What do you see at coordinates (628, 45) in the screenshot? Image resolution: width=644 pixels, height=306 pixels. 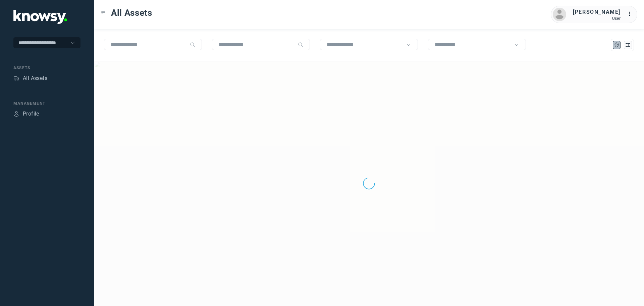 I see `div: List` at bounding box center [628, 45].